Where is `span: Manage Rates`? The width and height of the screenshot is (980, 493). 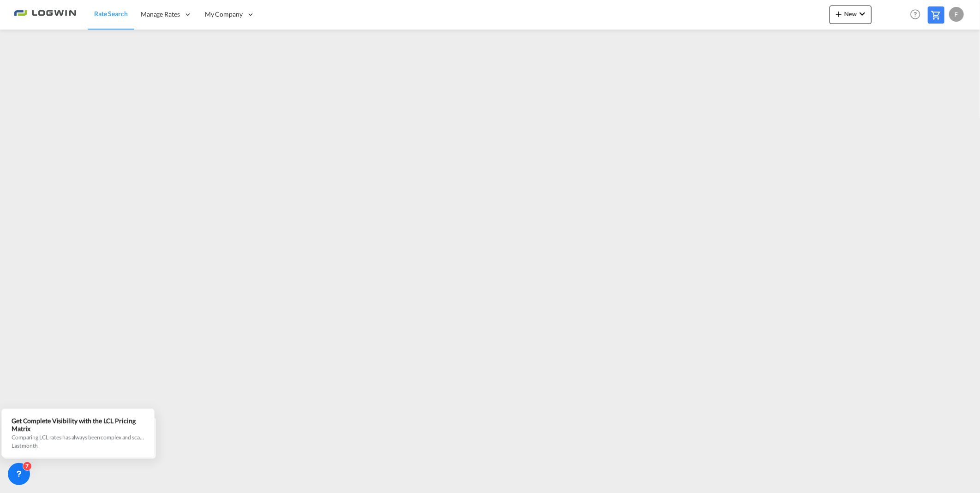 span: Manage Rates is located at coordinates (160, 15).